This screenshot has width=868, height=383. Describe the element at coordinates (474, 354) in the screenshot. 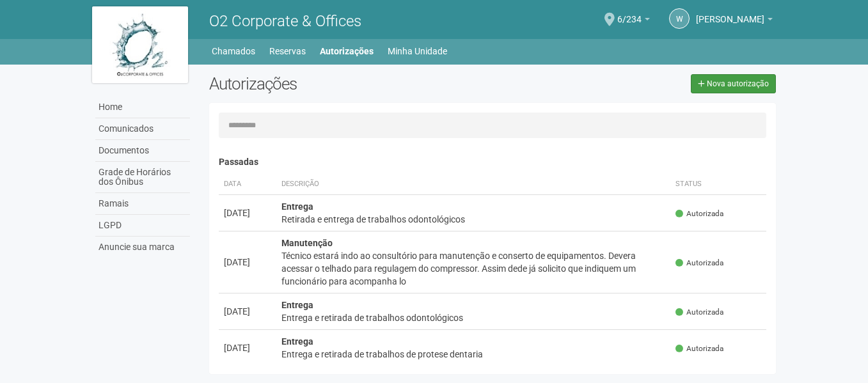

I see `div: Entrega e retirada de trabalhos de protese dentaria` at that location.